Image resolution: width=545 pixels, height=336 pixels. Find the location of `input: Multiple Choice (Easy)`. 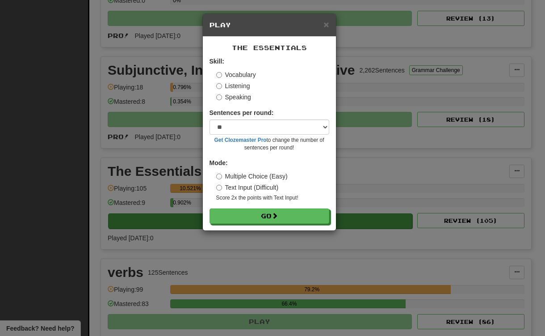

input: Multiple Choice (Easy) is located at coordinates (219, 176).